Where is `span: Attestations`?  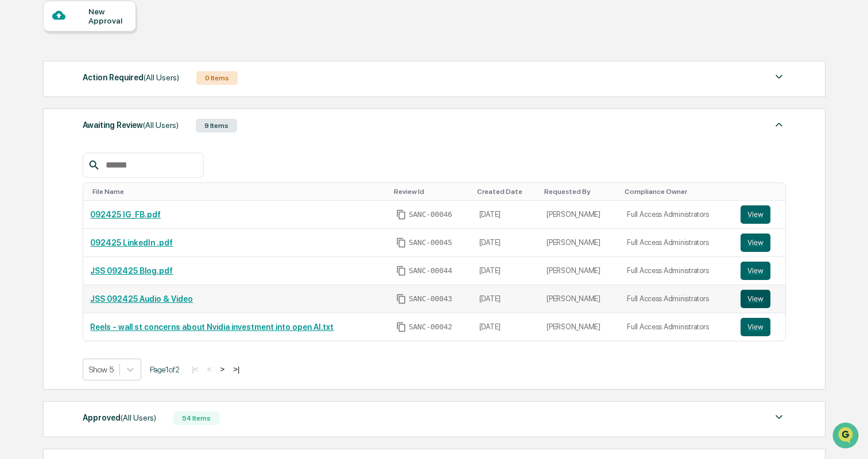
span: Attestations is located at coordinates (119, 150).